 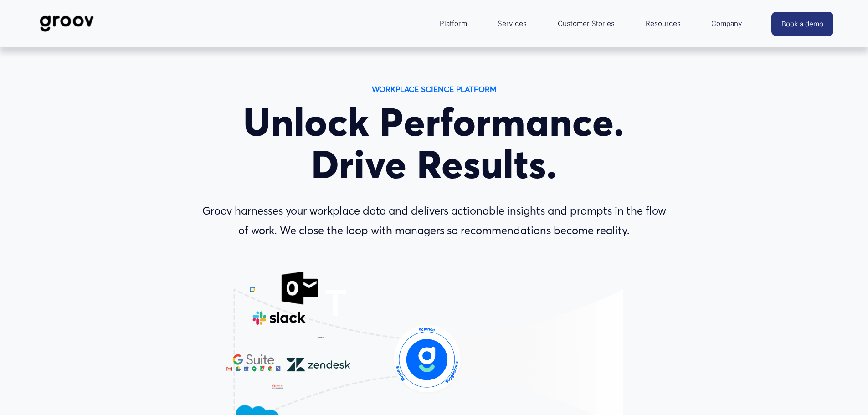 I want to click on h1: Unlock Performance. Drive Results., so click(x=434, y=143).